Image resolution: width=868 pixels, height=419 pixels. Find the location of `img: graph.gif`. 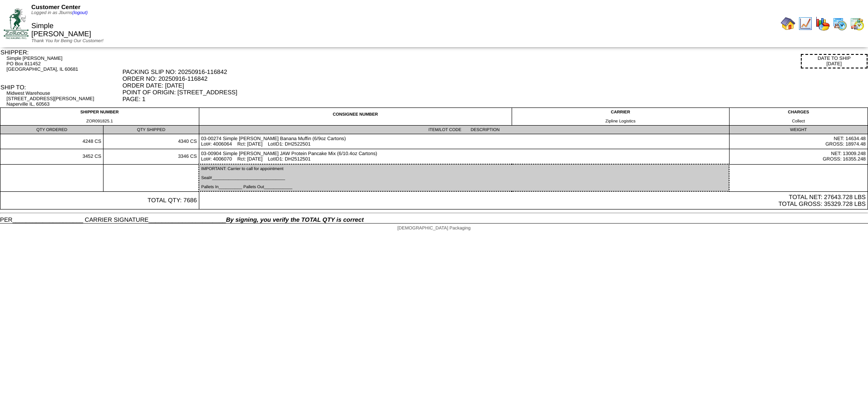

img: graph.gif is located at coordinates (823, 23).